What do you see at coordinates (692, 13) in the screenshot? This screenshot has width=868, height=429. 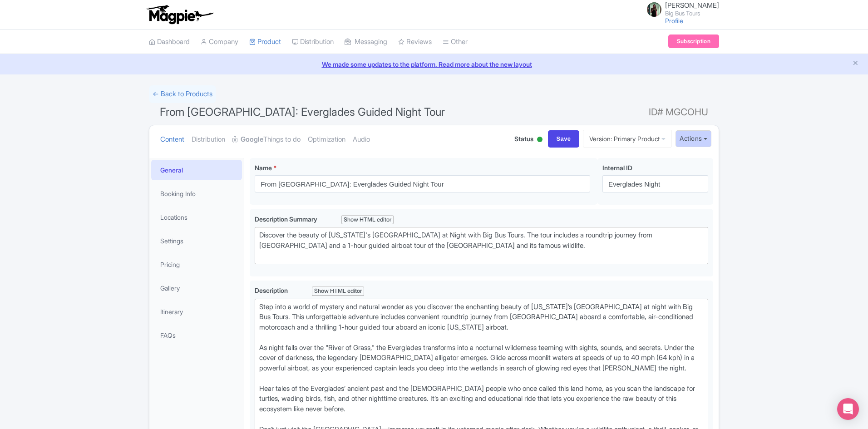 I see `small: Big Bus Tours` at bounding box center [692, 13].